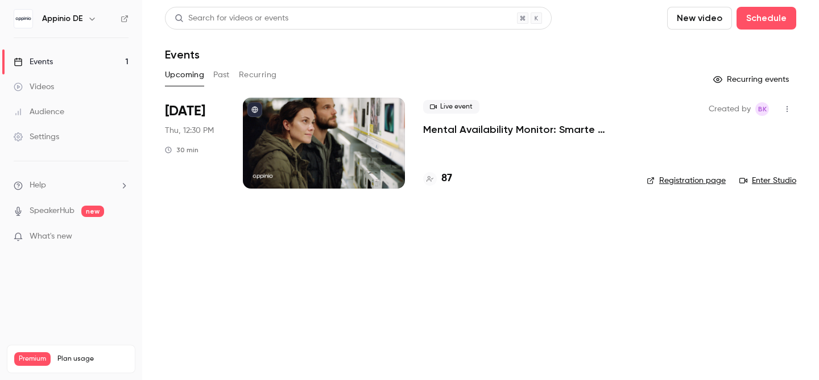 Image resolution: width=819 pixels, height=380 pixels. Describe the element at coordinates (32, 359) in the screenshot. I see `span: Premium` at that location.